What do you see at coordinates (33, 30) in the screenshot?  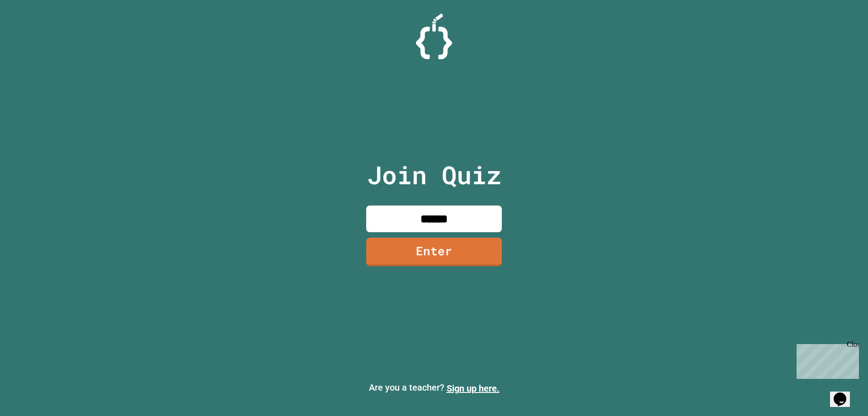 I see `div: Chat with us now!Close` at bounding box center [33, 30].